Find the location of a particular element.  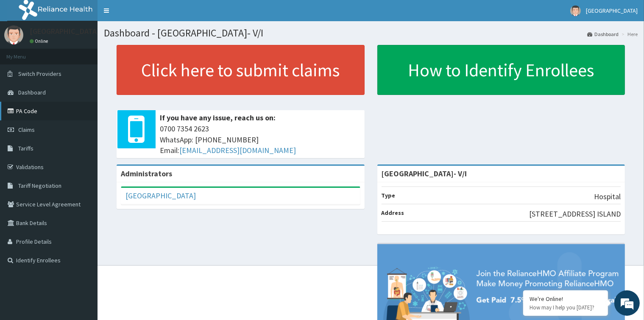

b: Type is located at coordinates (389, 196).